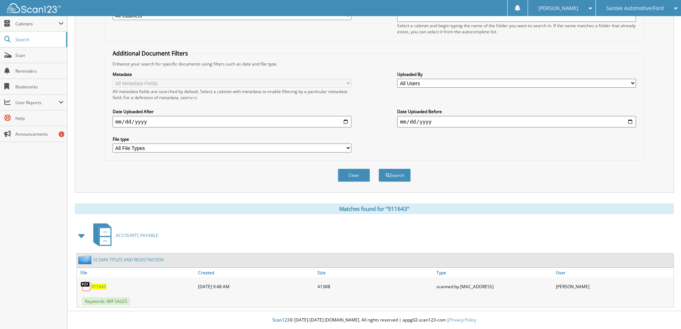  Describe the element at coordinates (354, 175) in the screenshot. I see `button: Clear` at that location.